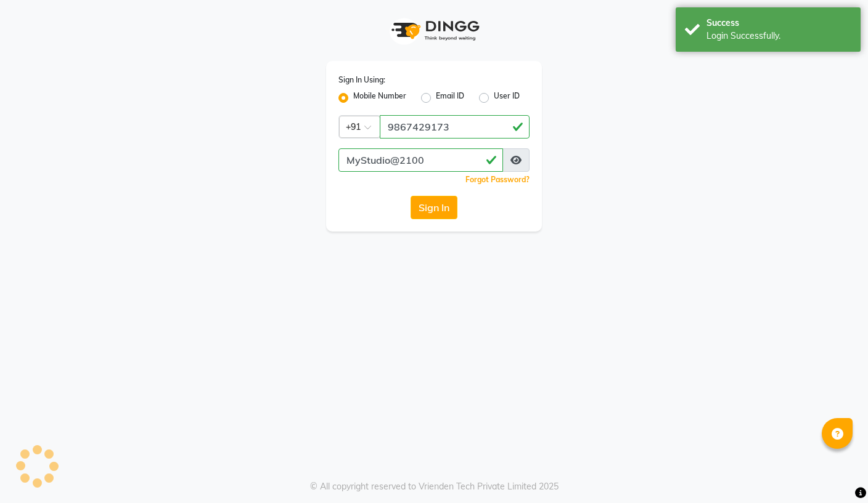 Image resolution: width=868 pixels, height=503 pixels. What do you see at coordinates (380, 98) in the screenshot?
I see `label: Mobile Number` at bounding box center [380, 98].